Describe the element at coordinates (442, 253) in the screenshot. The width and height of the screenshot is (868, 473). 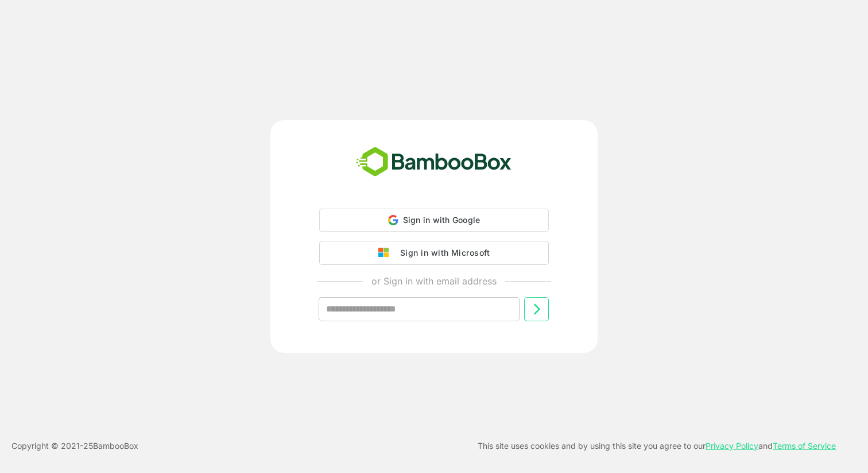
I see `div: Sign in with Microsoft` at that location.